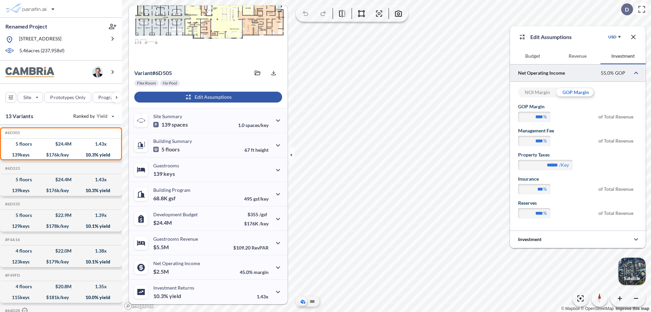 The width and height of the screenshot is (651, 312). What do you see at coordinates (256, 198) in the screenshot?
I see `p: 495` at bounding box center [256, 198].